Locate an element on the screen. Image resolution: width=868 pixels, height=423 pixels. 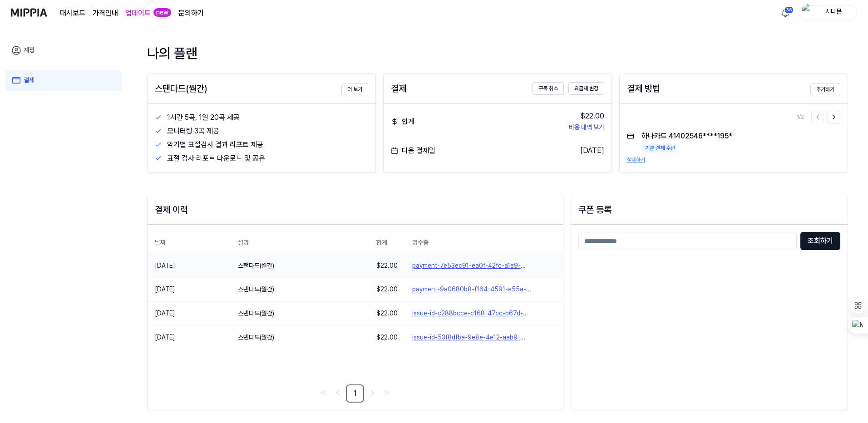
th: 날짜 is located at coordinates (189, 243).